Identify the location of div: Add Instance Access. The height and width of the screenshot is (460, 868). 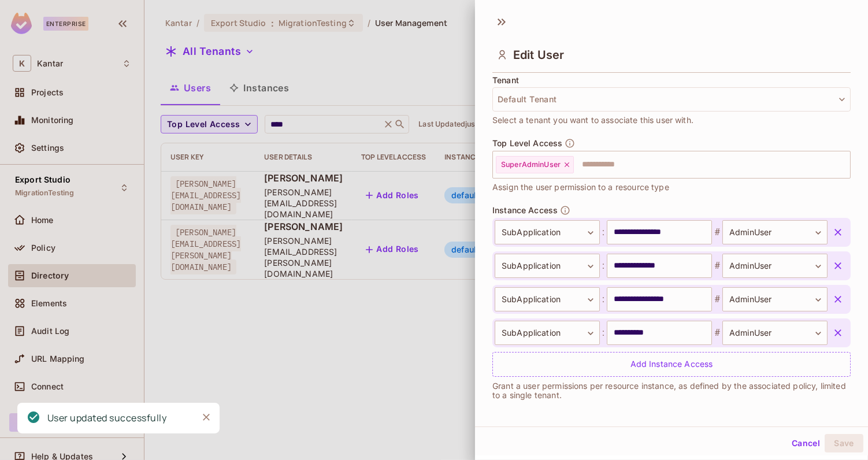
(671, 365).